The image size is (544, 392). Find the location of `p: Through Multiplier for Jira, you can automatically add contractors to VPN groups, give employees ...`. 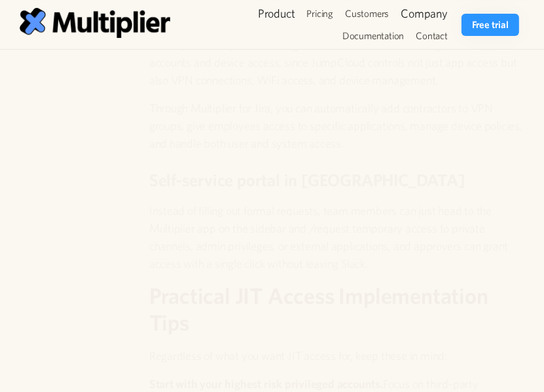

p: Through Multiplier for Jira, you can automatically add contractors to VPN groups, give employees ... is located at coordinates (336, 126).